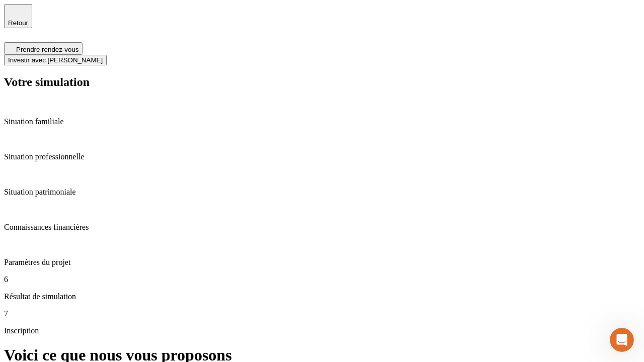 The width and height of the screenshot is (644, 362). I want to click on p: 6, so click(322, 280).